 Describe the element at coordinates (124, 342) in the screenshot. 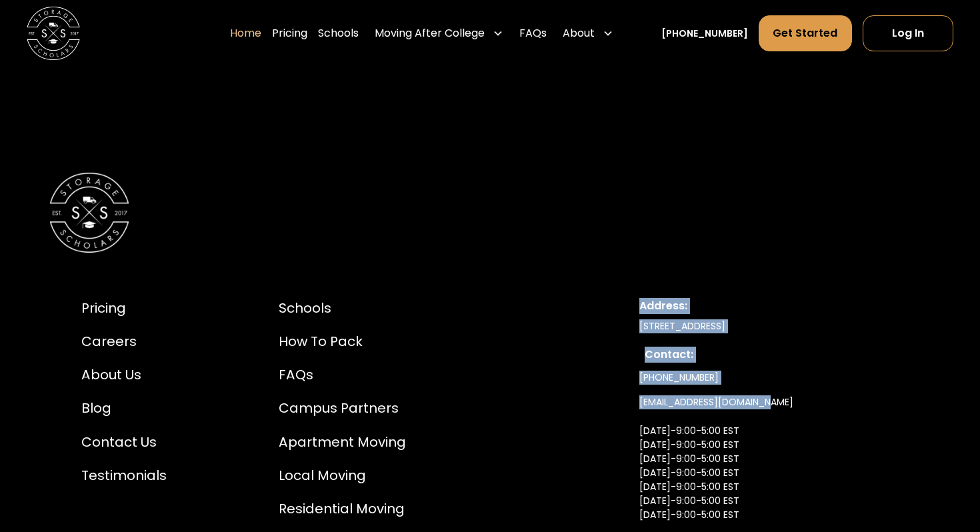

I see `div: Careers` at that location.